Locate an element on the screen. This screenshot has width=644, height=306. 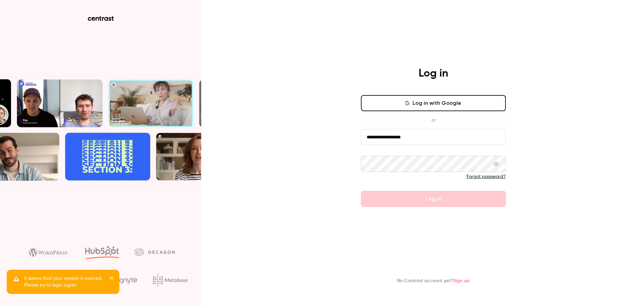
a: Forgot password? is located at coordinates (486, 177).